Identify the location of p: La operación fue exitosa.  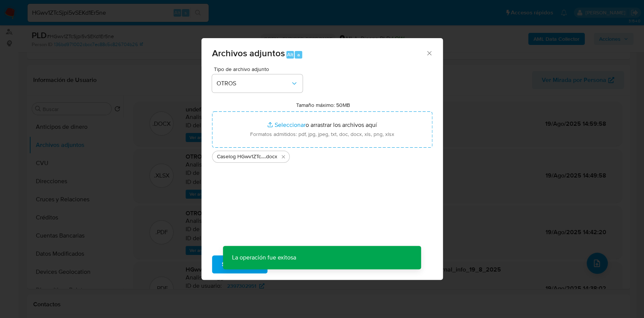
(264, 258).